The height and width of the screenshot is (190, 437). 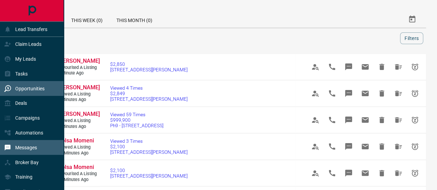 I want to click on span: 18 minutes ago, so click(x=79, y=180).